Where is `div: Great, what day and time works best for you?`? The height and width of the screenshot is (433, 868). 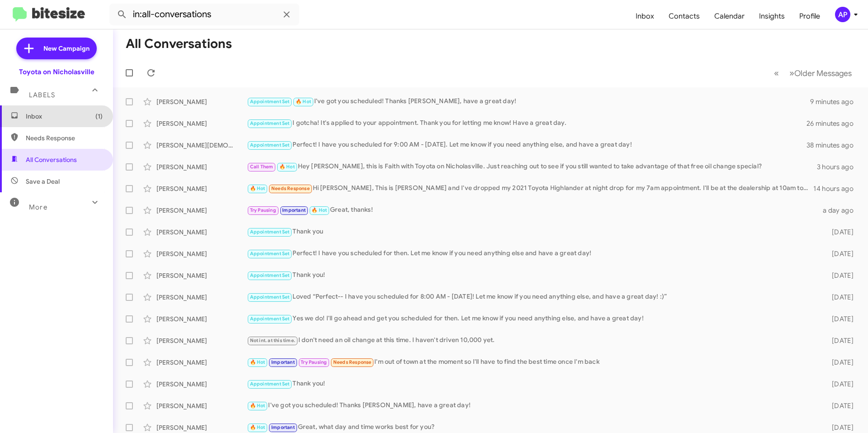 div: Great, what day and time works best for you? is located at coordinates (532, 427).